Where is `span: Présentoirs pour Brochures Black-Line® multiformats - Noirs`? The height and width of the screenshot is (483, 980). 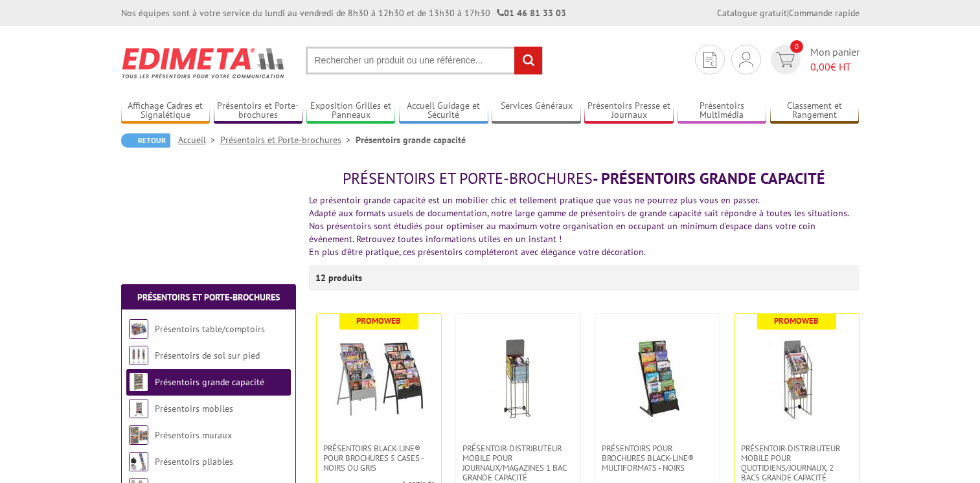
span: Présentoirs pour Brochures Black-Line® multiformats - Noirs is located at coordinates (657, 458).